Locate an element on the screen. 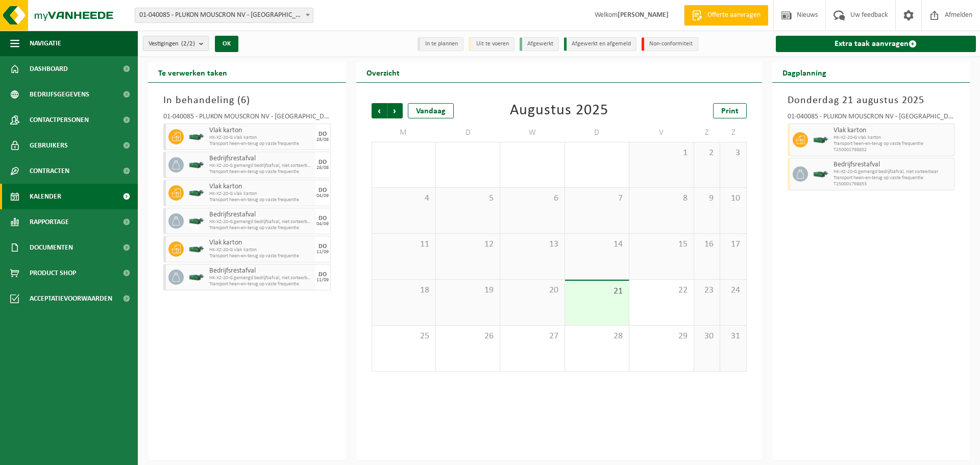 The width and height of the screenshot is (980, 465). h2: Te verwerken taken is located at coordinates (193, 72).